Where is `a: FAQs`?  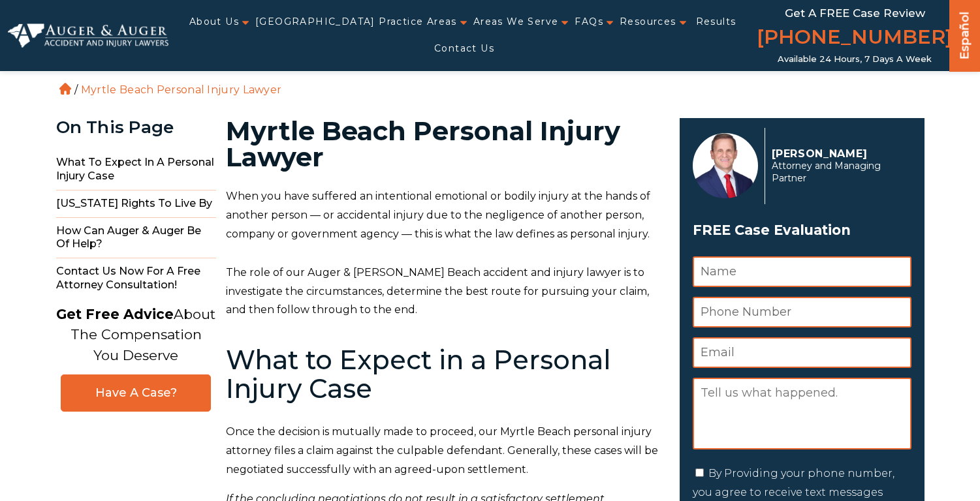 a: FAQs is located at coordinates (589, 21).